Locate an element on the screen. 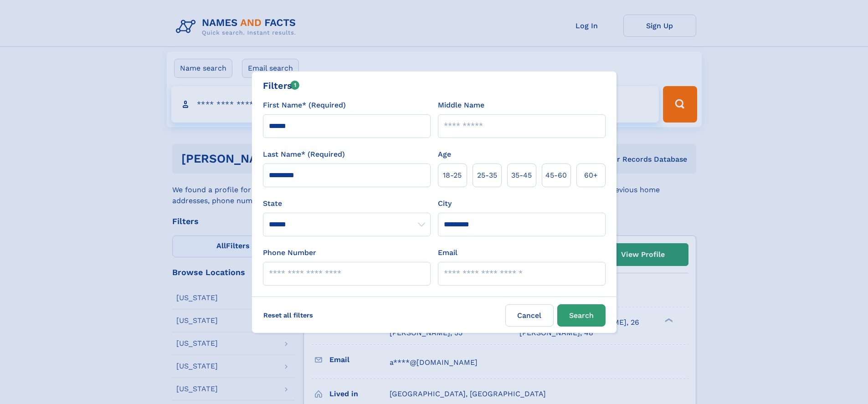  div: Filters is located at coordinates (282, 85).